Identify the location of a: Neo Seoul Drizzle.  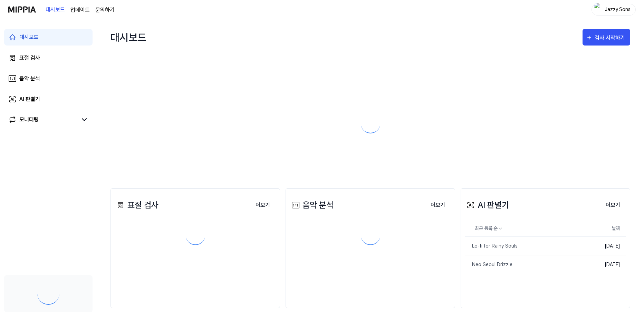
(525, 265).